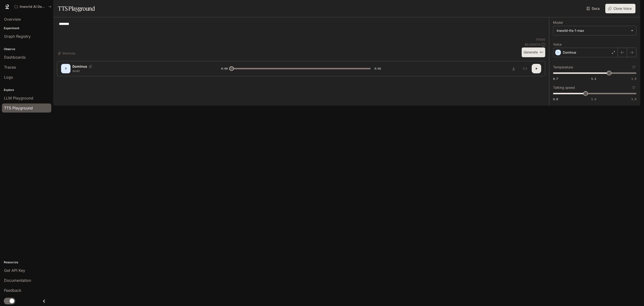  What do you see at coordinates (594, 8) in the screenshot?
I see `a: Docs` at bounding box center [594, 8].